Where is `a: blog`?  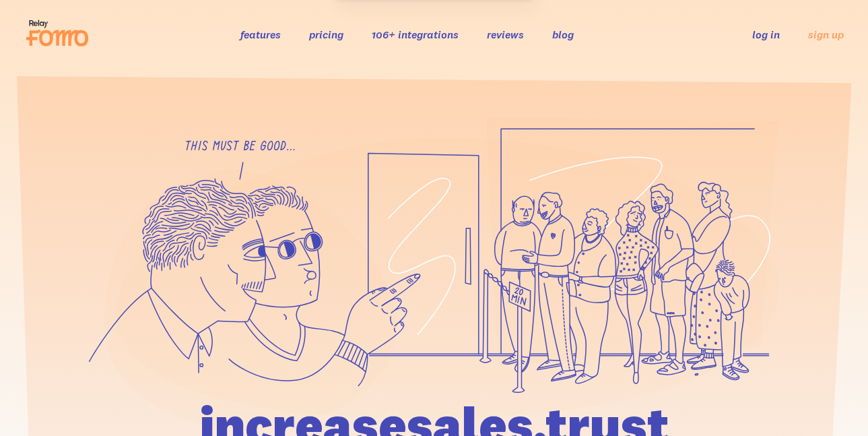 a: blog is located at coordinates (563, 35).